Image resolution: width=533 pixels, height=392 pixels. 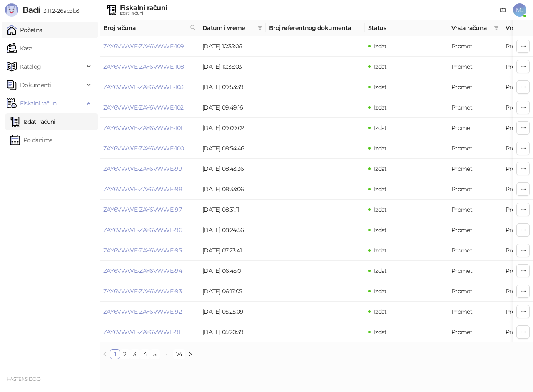 What do you see at coordinates (149, 169) in the screenshot?
I see `td: ZAY6VWWE-ZAY6VWWE-99` at bounding box center [149, 169].